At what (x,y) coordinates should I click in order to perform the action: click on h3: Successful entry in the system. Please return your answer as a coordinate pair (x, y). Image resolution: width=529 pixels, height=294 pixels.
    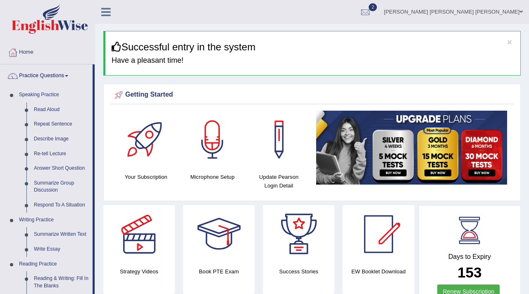
    Looking at the image, I should click on (313, 47).